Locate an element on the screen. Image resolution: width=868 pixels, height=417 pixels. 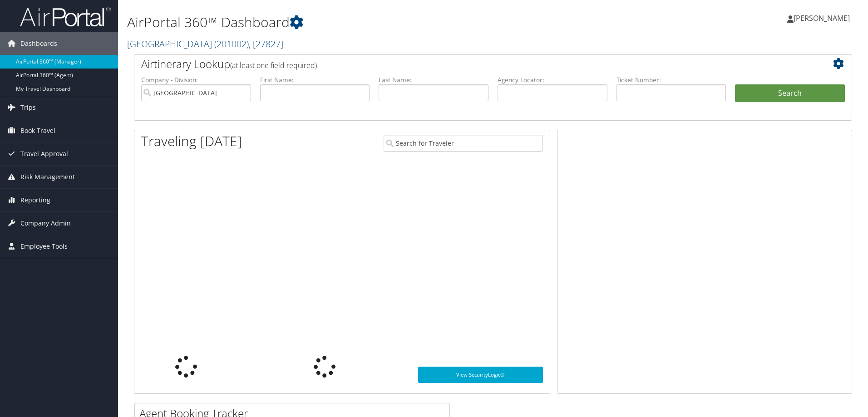
h2: Airtinerary Lookup is located at coordinates (463, 64).